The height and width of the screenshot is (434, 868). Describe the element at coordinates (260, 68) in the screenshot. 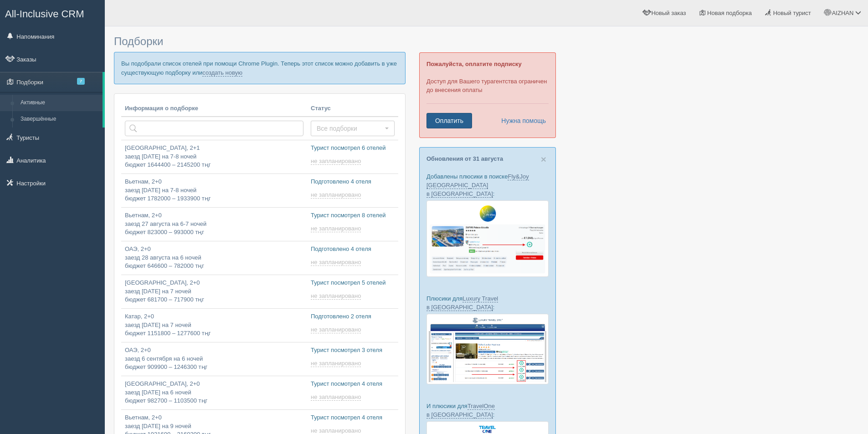

I see `p: Вы подобрали список отелей при помощи Chrome Plugin. Теперь этот список можно добавить в уже суще...` at that location.